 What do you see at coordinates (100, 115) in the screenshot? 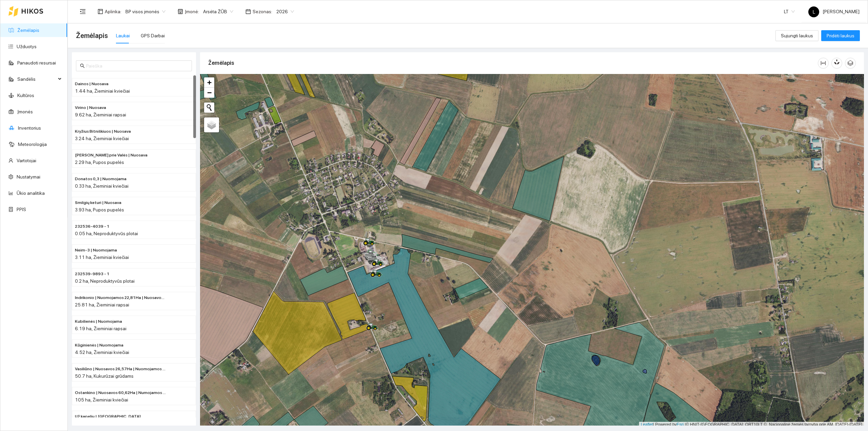
I see `span: 9.62 ha, Žieminiai rapsai` at bounding box center [100, 115].